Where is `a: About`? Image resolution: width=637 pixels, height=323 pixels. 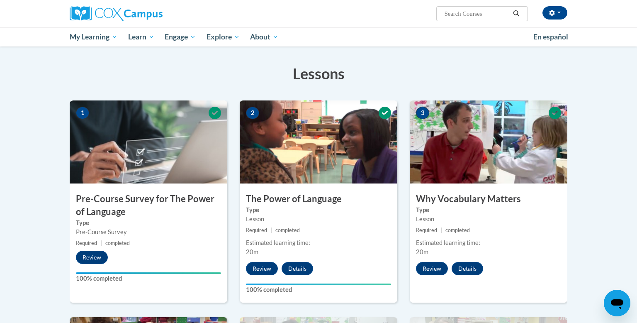
a: About is located at coordinates (265, 37).